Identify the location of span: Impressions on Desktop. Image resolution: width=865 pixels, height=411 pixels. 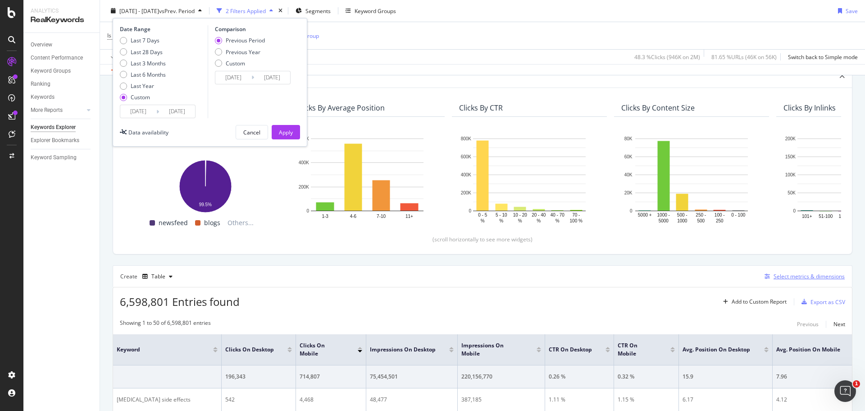
(403, 349).